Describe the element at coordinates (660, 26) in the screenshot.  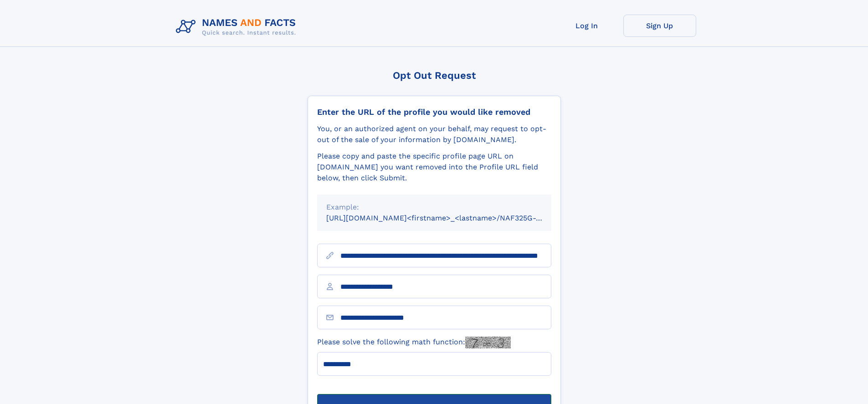
I see `a: Sign Up` at that location.